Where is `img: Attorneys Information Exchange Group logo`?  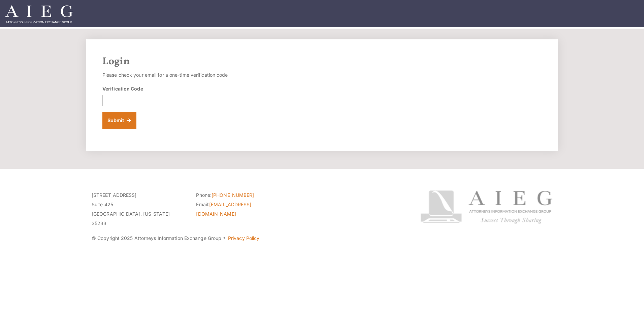 img: Attorneys Information Exchange Group logo is located at coordinates (487, 207).